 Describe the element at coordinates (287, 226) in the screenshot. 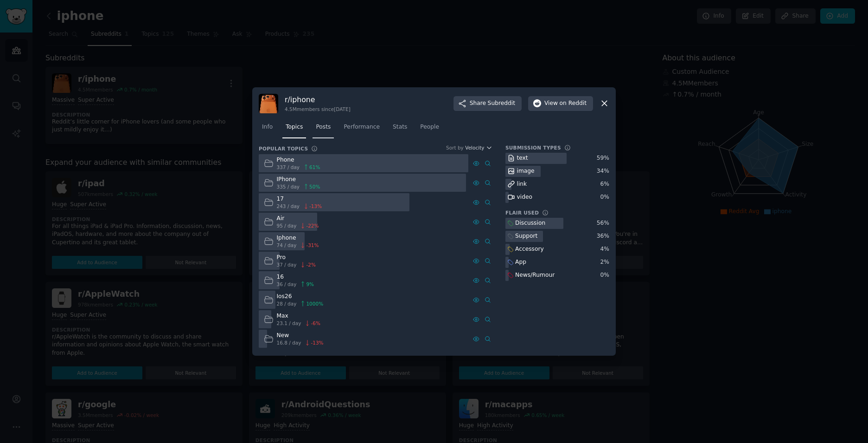

I see `span: 95 / day` at that location.